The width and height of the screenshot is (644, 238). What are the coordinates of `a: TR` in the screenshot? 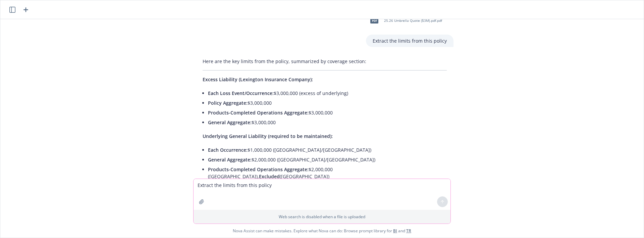 It's located at (408, 231).